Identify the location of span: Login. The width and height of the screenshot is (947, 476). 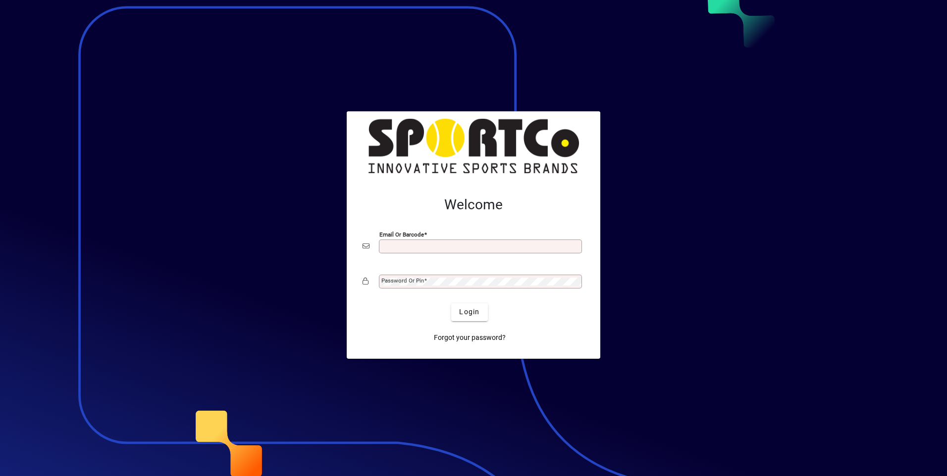
(469, 312).